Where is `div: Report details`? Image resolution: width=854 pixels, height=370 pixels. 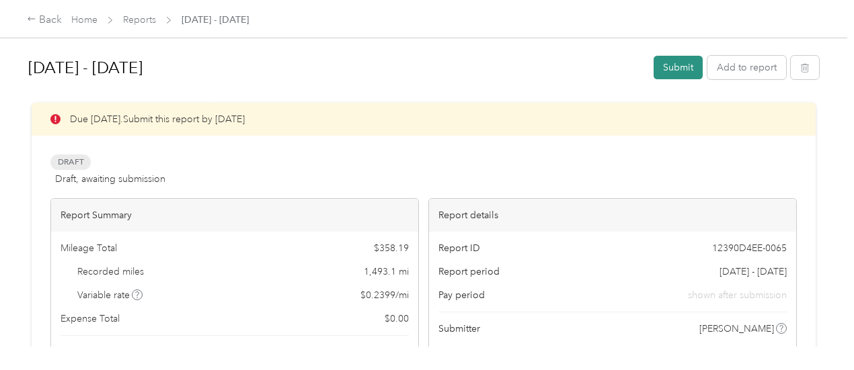 div: Report details is located at coordinates (612, 215).